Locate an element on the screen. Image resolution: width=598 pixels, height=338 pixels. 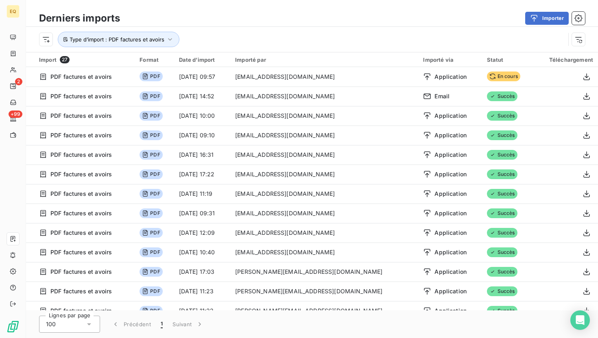
div: Statut is located at coordinates (507, 60).